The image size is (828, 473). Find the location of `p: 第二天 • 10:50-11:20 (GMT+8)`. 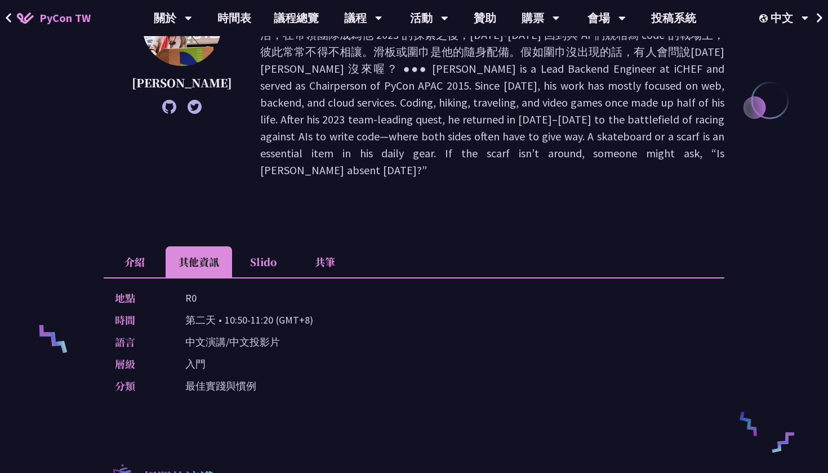

p: 第二天 • 10:50-11:20 (GMT+8) is located at coordinates (249, 319).